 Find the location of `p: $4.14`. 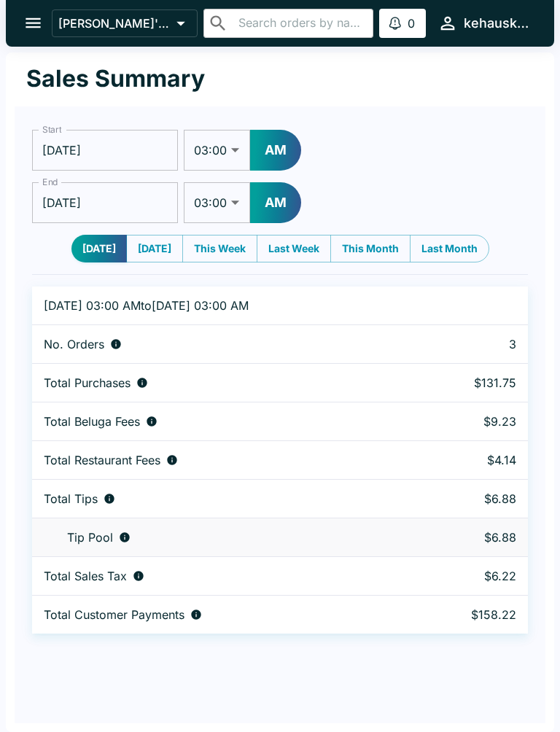

p: $4.14 is located at coordinates (470, 460).